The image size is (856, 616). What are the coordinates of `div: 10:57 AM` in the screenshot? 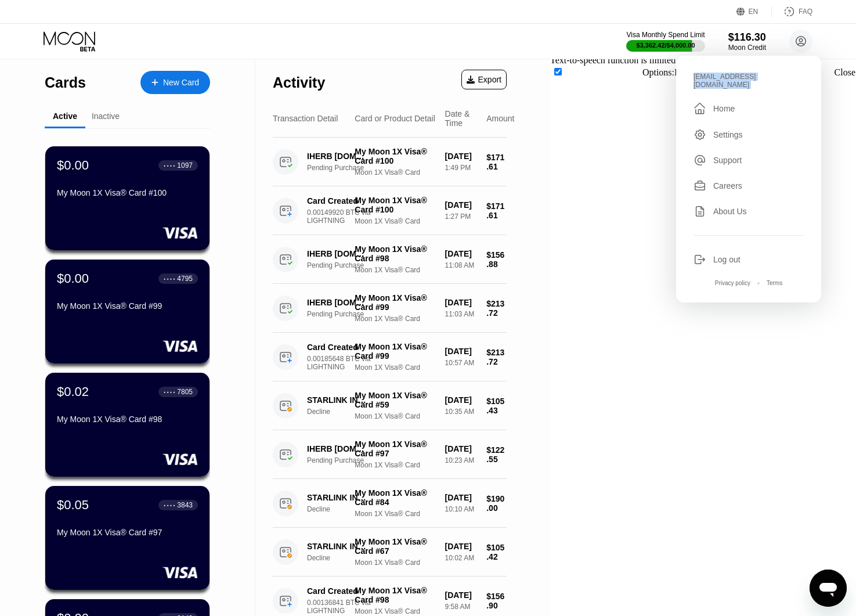 It's located at (462, 363).